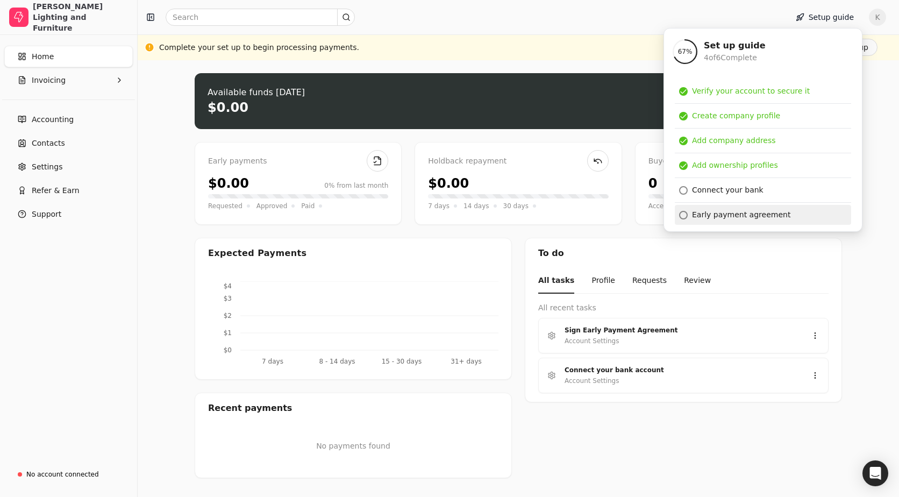 This screenshot has width=899, height=497. I want to click on button: K, so click(877, 17).